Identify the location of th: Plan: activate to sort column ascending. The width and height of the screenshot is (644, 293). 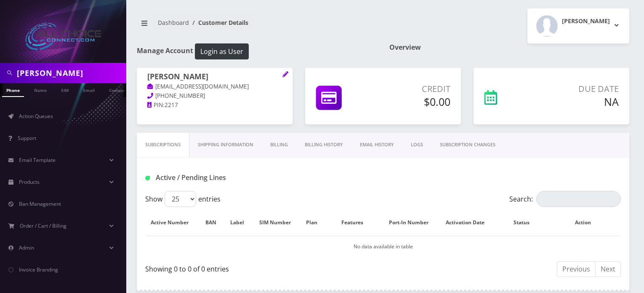
(315, 222).